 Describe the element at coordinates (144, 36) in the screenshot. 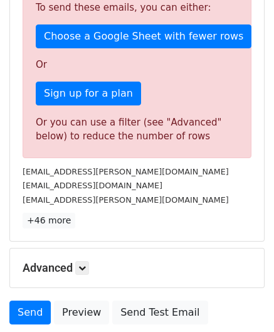

I see `a: Choose a Google Sheet with fewer rows` at that location.